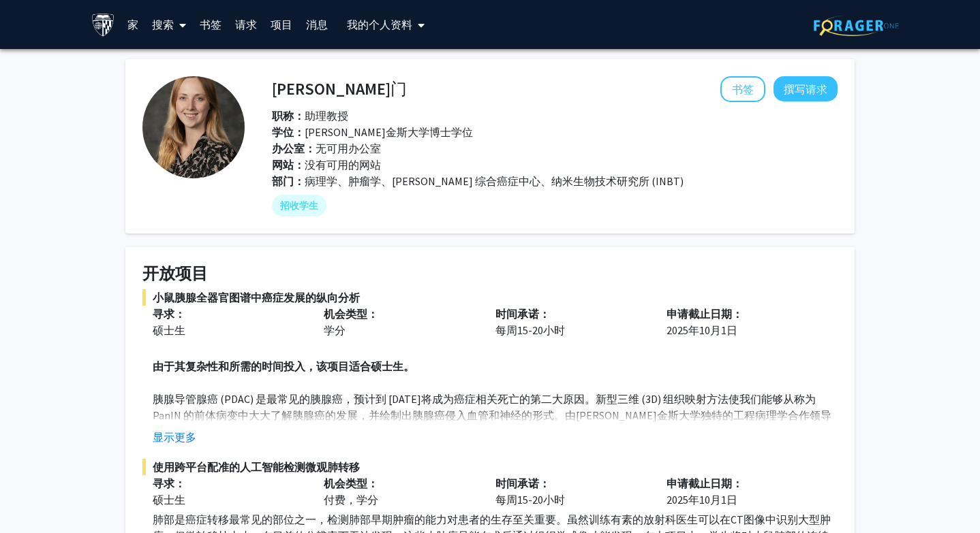 Image resolution: width=980 pixels, height=533 pixels. I want to click on font: 使用跨平台配准的人工智能检测微观肺转移, so click(256, 467).